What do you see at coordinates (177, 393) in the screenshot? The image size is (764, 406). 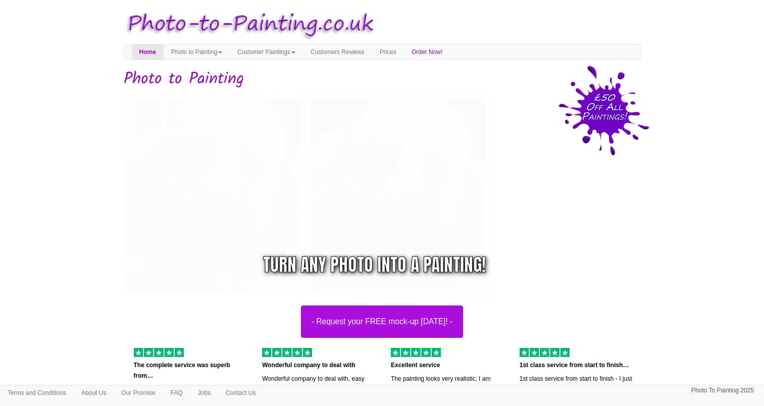 I see `a: FAQ` at bounding box center [177, 393].